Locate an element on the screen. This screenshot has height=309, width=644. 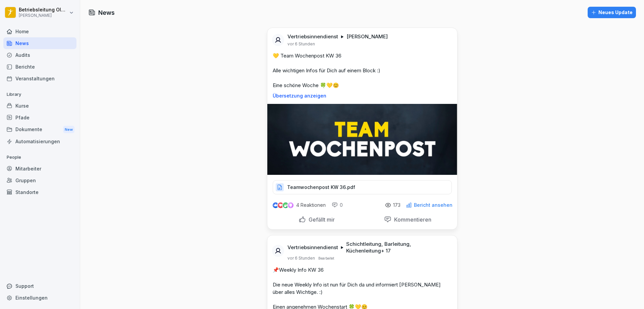
p: Gefällt mir is located at coordinates (321, 219).